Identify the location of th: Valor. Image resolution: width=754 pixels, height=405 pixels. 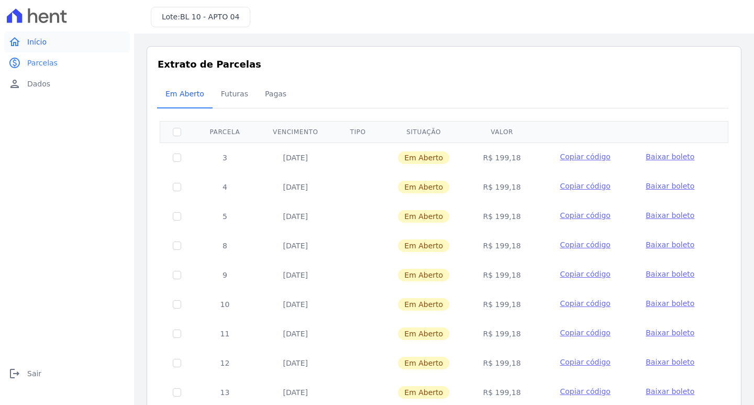
(501, 131).